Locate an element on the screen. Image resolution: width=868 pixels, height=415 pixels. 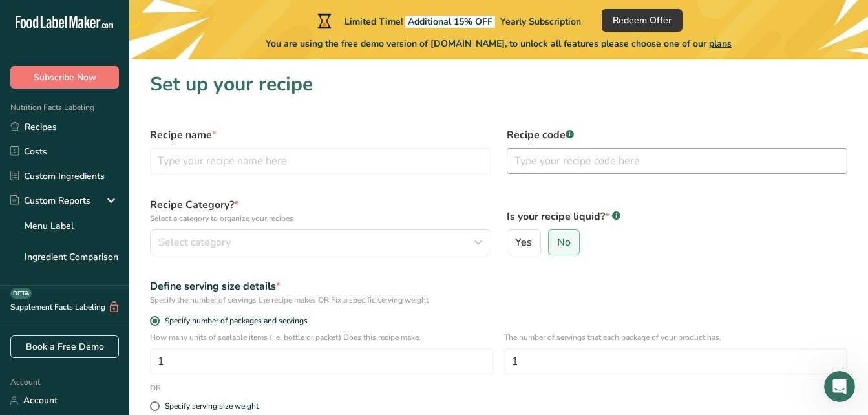
div: Specify serving size weight is located at coordinates (211, 405).